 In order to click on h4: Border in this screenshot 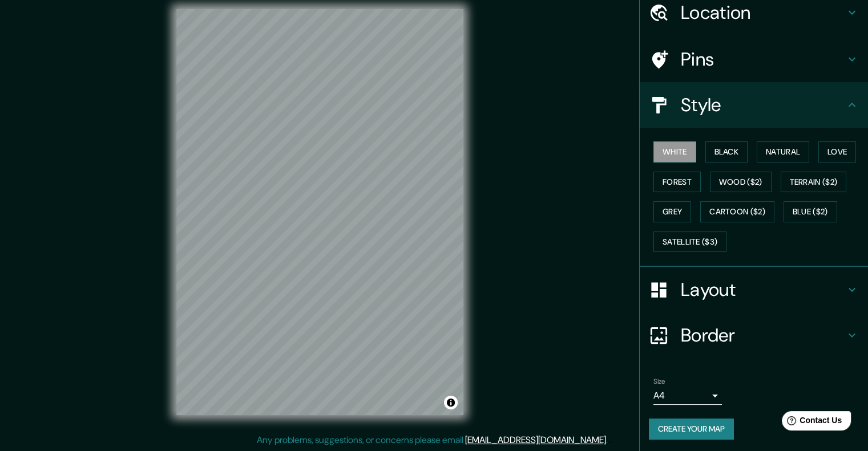, I will do `click(763, 336)`.